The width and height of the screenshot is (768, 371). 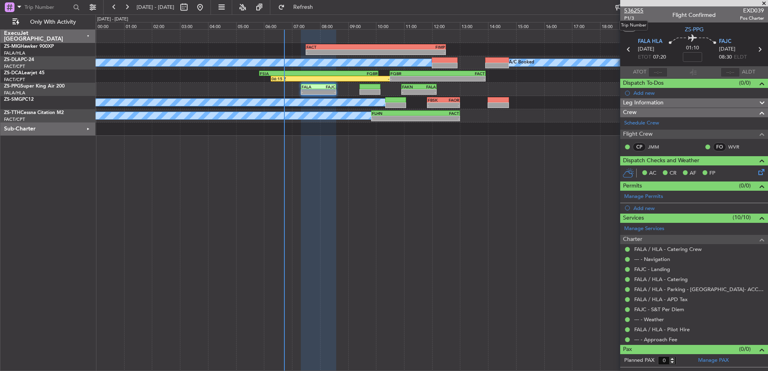 What do you see at coordinates (749, 72) in the screenshot?
I see `span: ALDT` at bounding box center [749, 72].